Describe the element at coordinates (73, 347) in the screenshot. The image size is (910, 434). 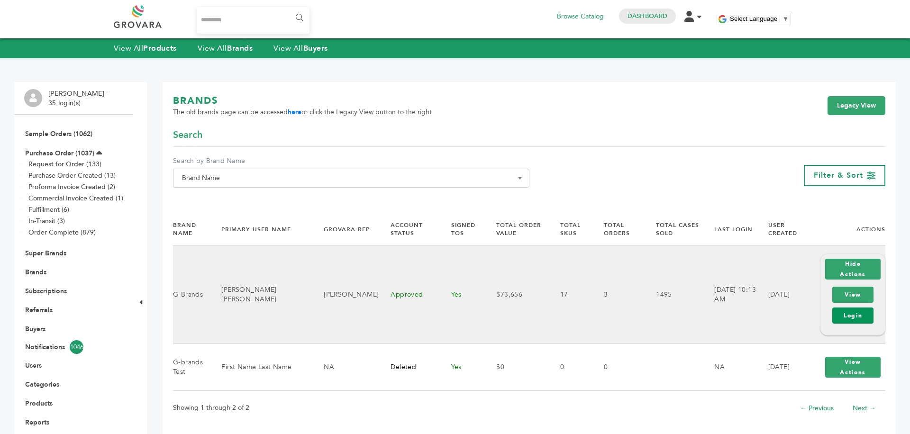
I see `a: Notifications1046` at that location.